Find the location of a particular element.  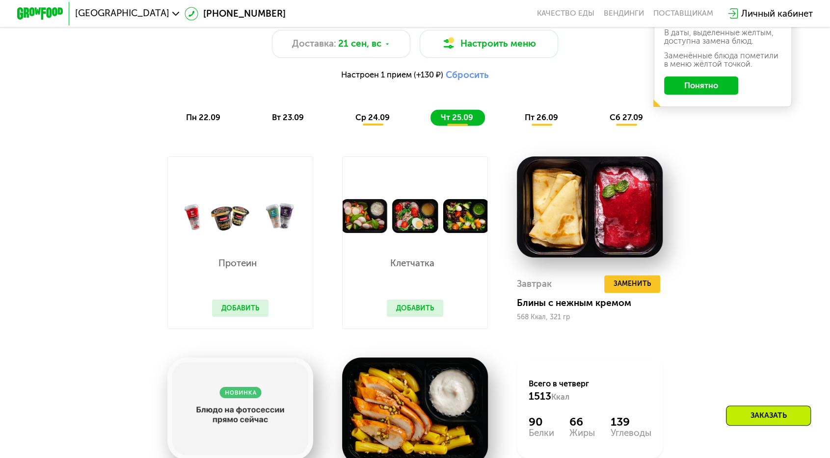

span: 1513 is located at coordinates (539, 396).